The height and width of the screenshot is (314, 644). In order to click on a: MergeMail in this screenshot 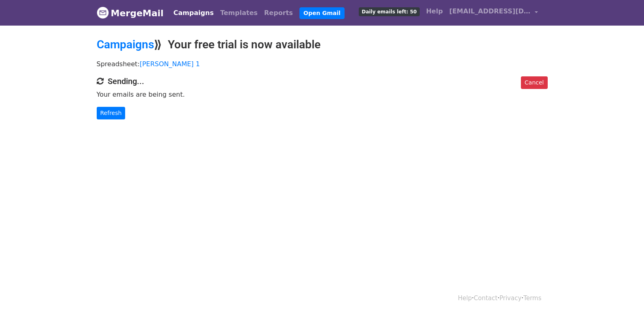, I will do `click(130, 13)`.